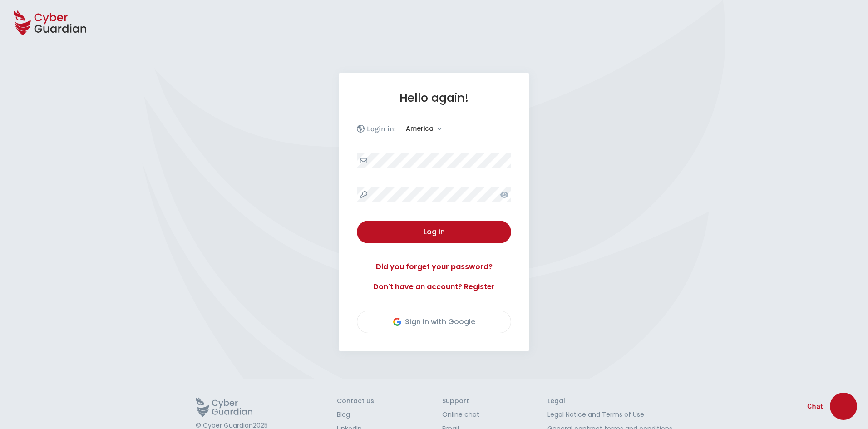 This screenshot has height=429, width=868. Describe the element at coordinates (434, 232) in the screenshot. I see `button: Log in` at that location.